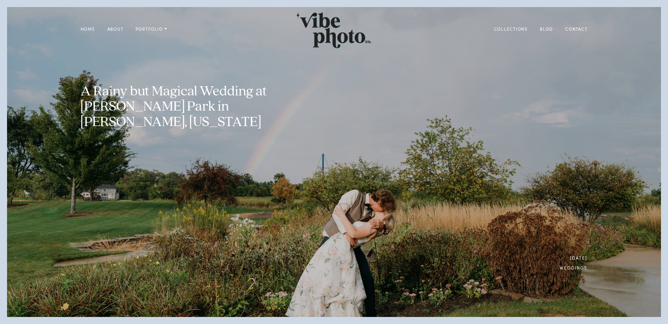 Image resolution: width=668 pixels, height=324 pixels. Describe the element at coordinates (88, 29) in the screenshot. I see `a: Home` at that location.